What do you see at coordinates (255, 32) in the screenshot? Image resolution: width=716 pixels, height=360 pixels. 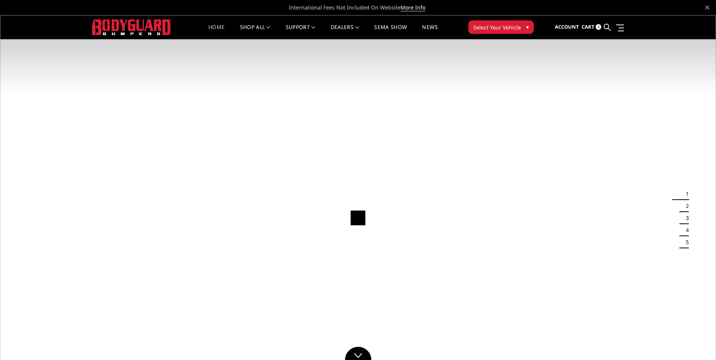 I see `a: shop all` at bounding box center [255, 32].